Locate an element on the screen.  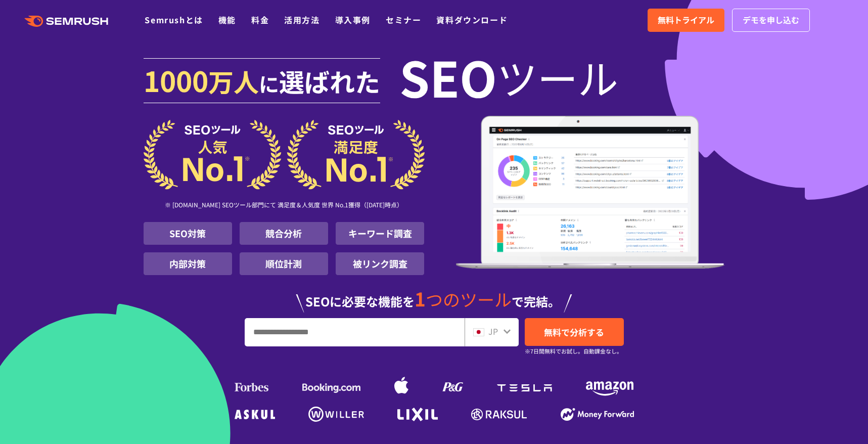
a: 活用方法 is located at coordinates (302, 20).